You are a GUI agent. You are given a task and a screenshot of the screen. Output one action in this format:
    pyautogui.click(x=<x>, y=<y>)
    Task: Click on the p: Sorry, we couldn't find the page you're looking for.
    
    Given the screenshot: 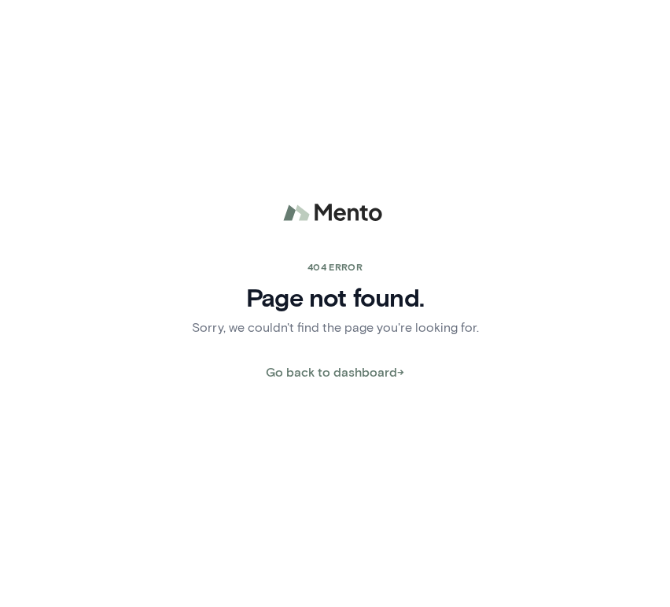 What is the action you would take?
    pyautogui.click(x=335, y=328)
    